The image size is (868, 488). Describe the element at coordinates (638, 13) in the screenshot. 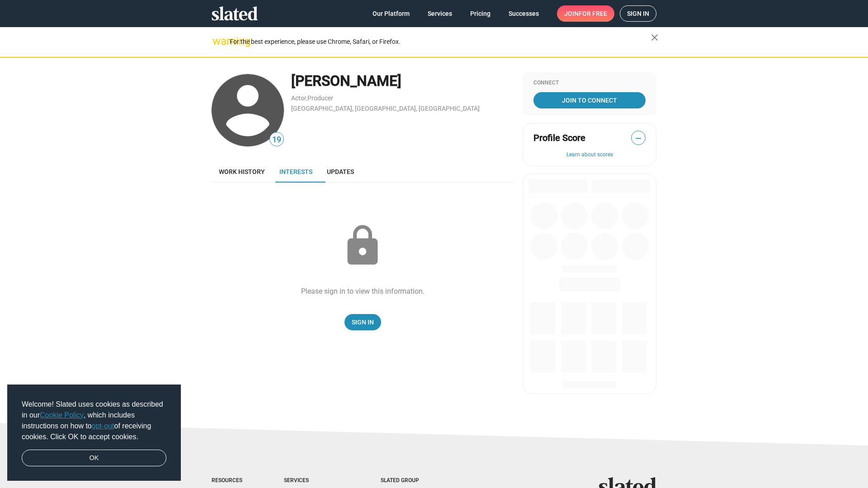

I see `a: Sign in` at that location.